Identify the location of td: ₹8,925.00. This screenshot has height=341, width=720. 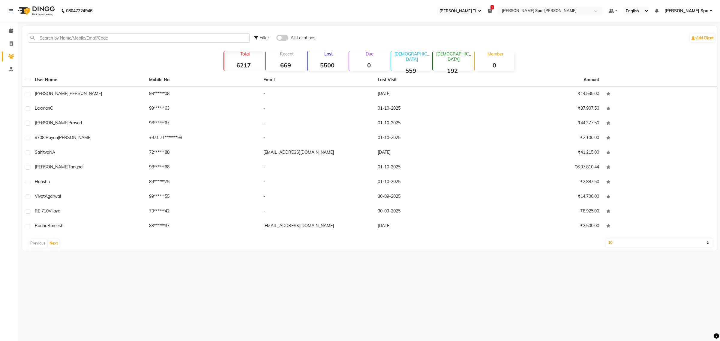
(545, 212).